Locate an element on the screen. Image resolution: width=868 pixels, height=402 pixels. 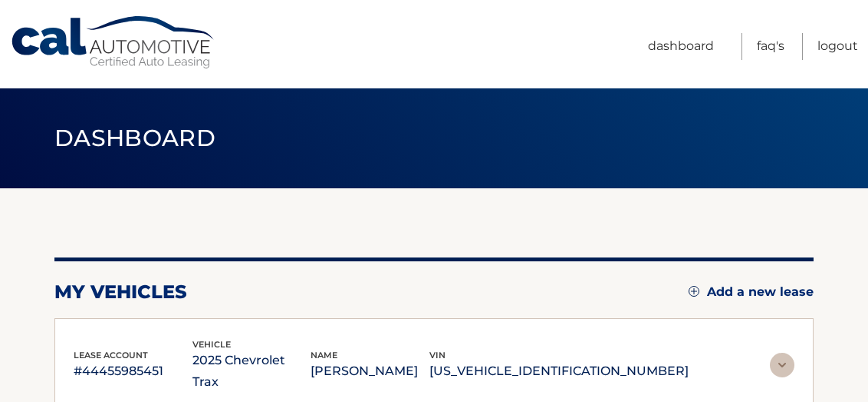
a: Dashboard is located at coordinates (681, 46).